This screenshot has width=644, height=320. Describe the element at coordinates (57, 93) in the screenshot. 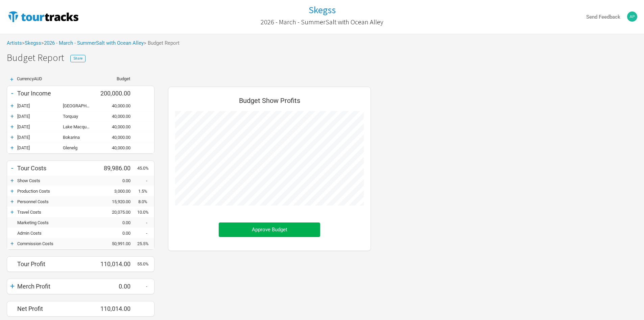

I see `div: Tour Income` at that location.